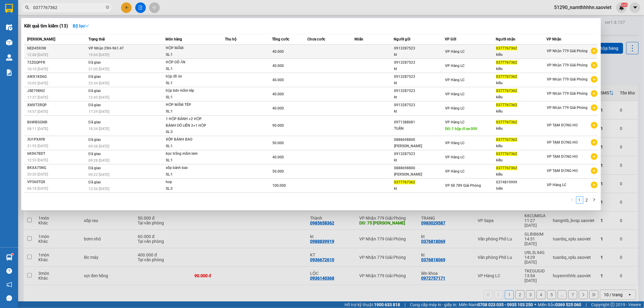  Describe the element at coordinates (278, 171) in the screenshot. I see `span: 50.000` at that location.